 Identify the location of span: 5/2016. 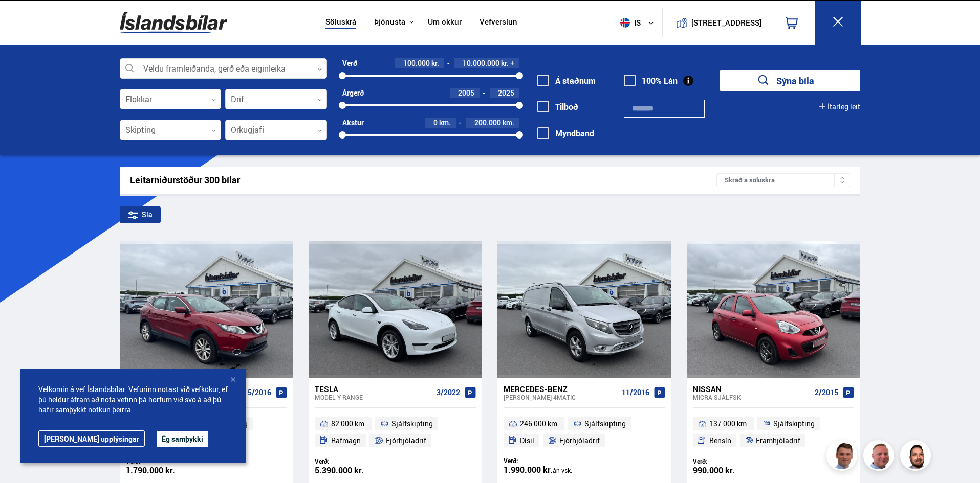
(260, 392).